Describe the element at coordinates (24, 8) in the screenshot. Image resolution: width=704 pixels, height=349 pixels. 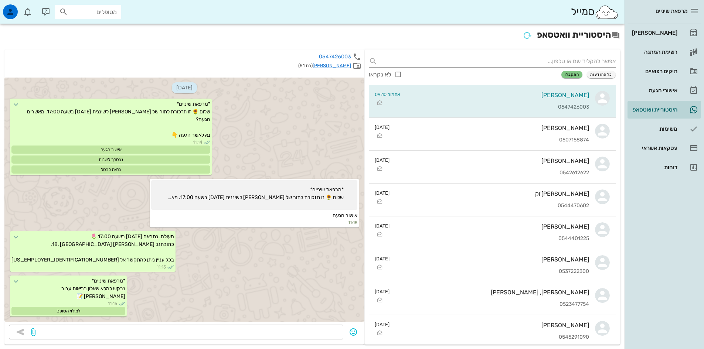
I see `span: תג` at that location.